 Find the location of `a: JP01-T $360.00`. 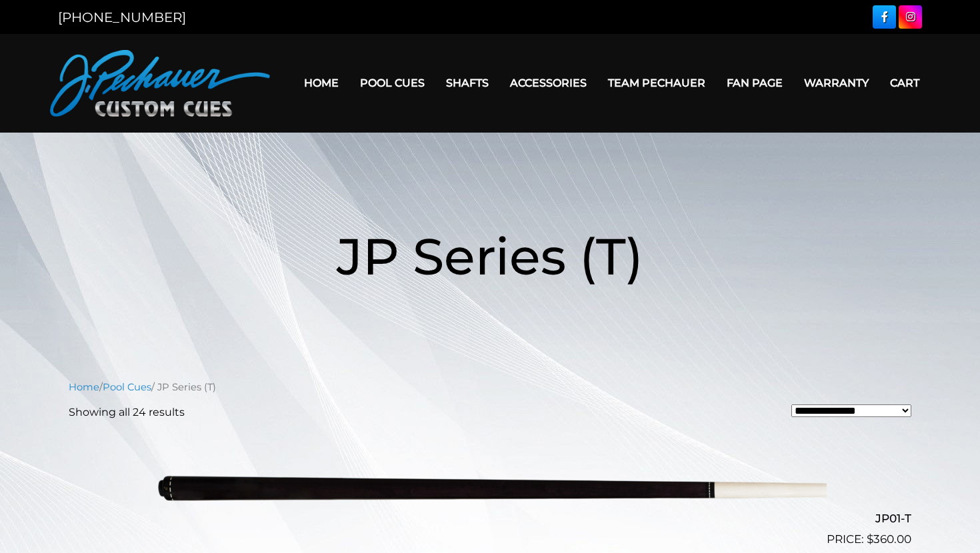

a: JP01-T $360.00 is located at coordinates (490, 489).